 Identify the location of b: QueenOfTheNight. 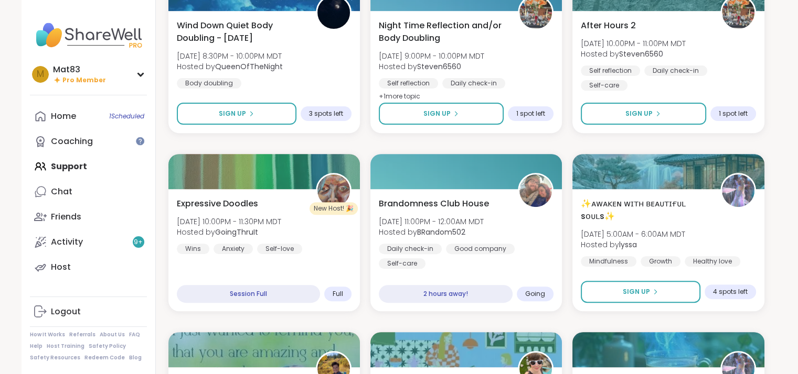
(249, 67).